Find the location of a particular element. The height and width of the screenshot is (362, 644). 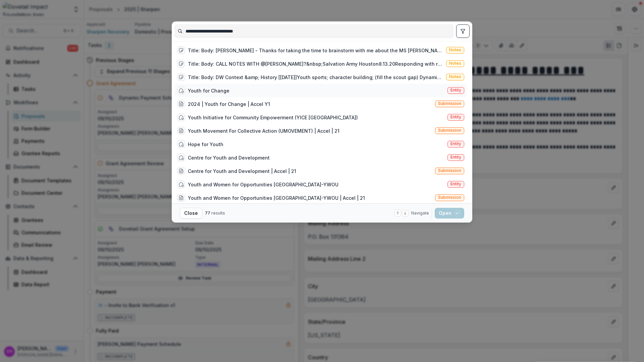

div: Hope for Youth is located at coordinates (206, 144).